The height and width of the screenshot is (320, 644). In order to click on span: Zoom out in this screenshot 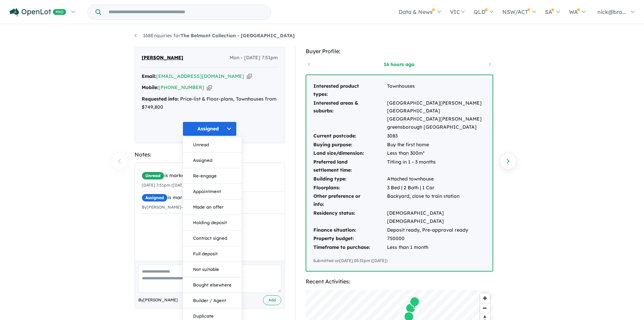, I will do `click(485, 308)`.